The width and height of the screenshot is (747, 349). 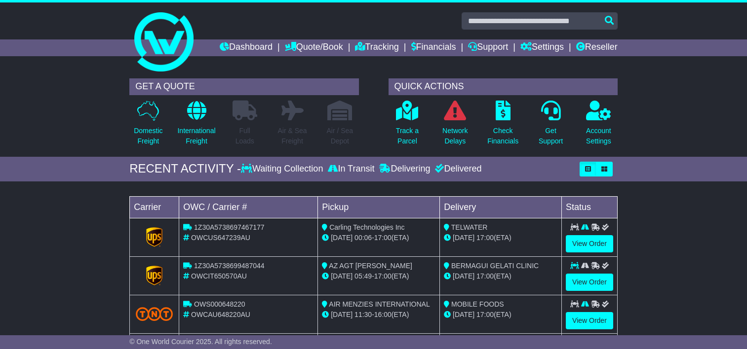 I want to click on p: Account Settings, so click(x=598, y=136).